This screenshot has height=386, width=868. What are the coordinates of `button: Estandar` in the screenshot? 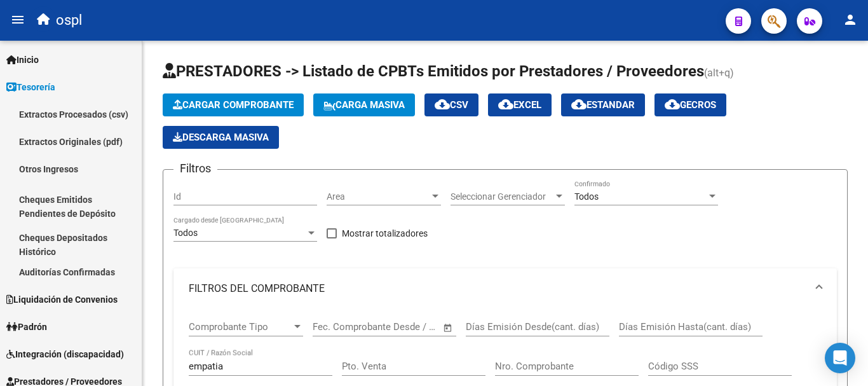 It's located at (603, 105).